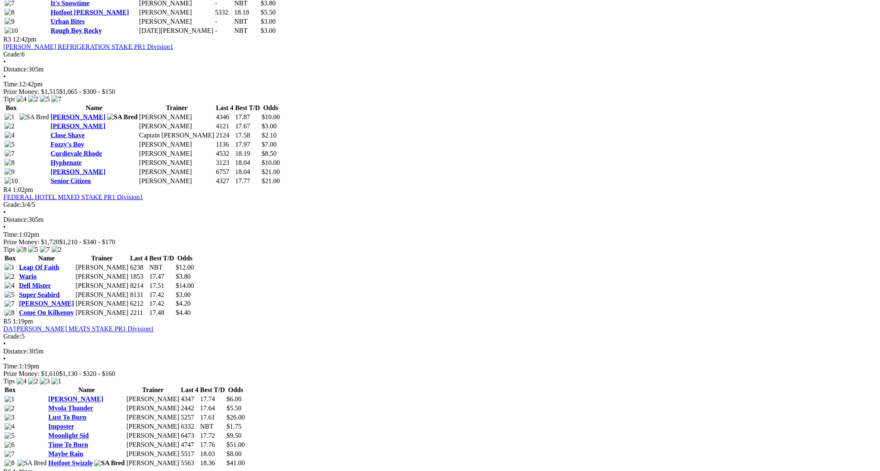 The image size is (880, 471). I want to click on a: Imposter, so click(61, 427).